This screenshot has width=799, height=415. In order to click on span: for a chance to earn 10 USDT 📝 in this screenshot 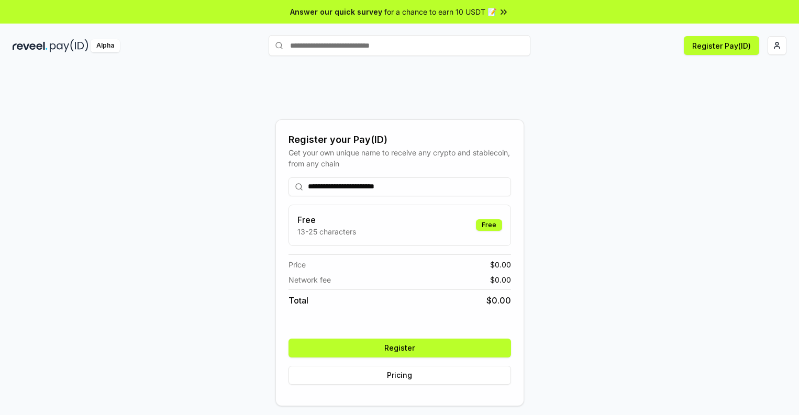, I will do `click(441, 12)`.